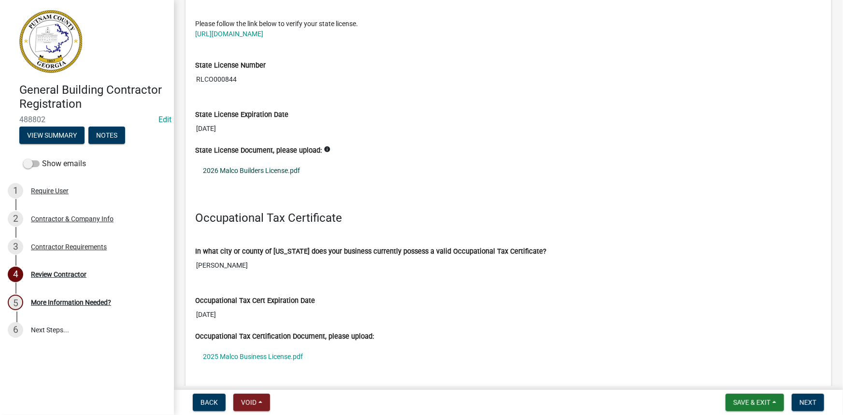  What do you see at coordinates (15, 330) in the screenshot?
I see `div: 6` at bounding box center [15, 330].